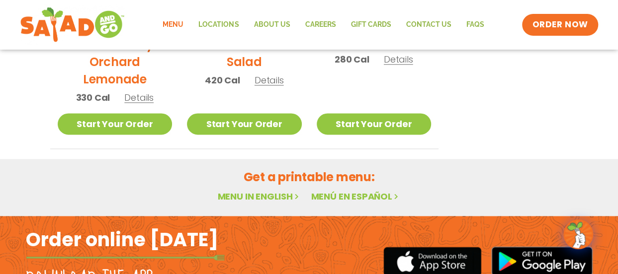 The height and width of the screenshot is (274, 618). What do you see at coordinates (125, 257) in the screenshot?
I see `img: fork` at bounding box center [125, 257].